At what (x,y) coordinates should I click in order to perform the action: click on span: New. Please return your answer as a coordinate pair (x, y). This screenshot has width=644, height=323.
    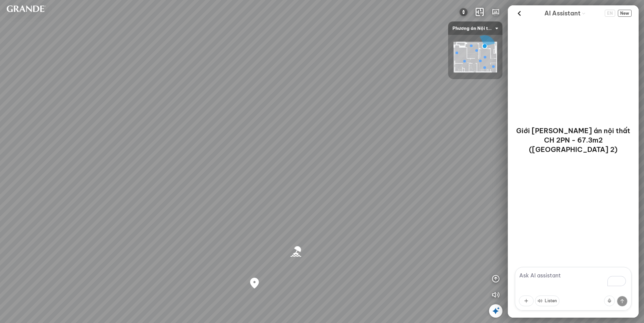
    Looking at the image, I should click on (624, 13).